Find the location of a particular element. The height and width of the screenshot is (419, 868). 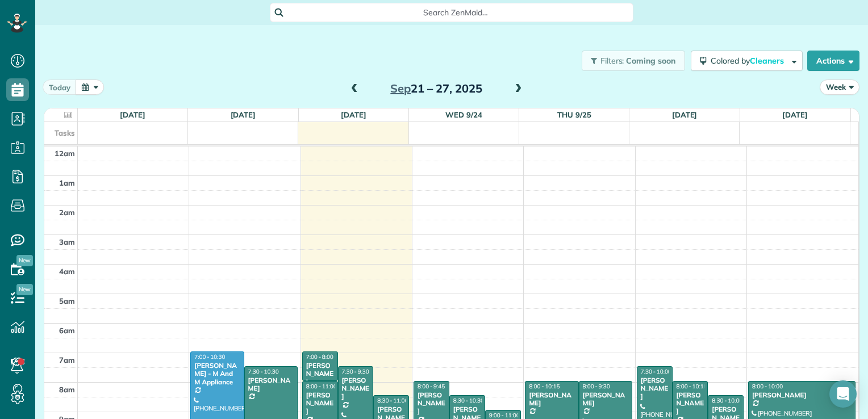

span: 6am is located at coordinates (67, 330).